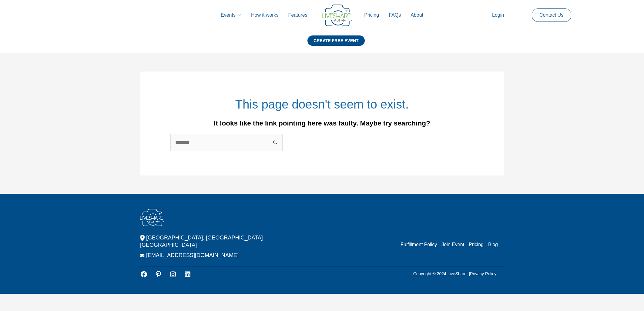  I want to click on img: ico_location.png, so click(142, 238).